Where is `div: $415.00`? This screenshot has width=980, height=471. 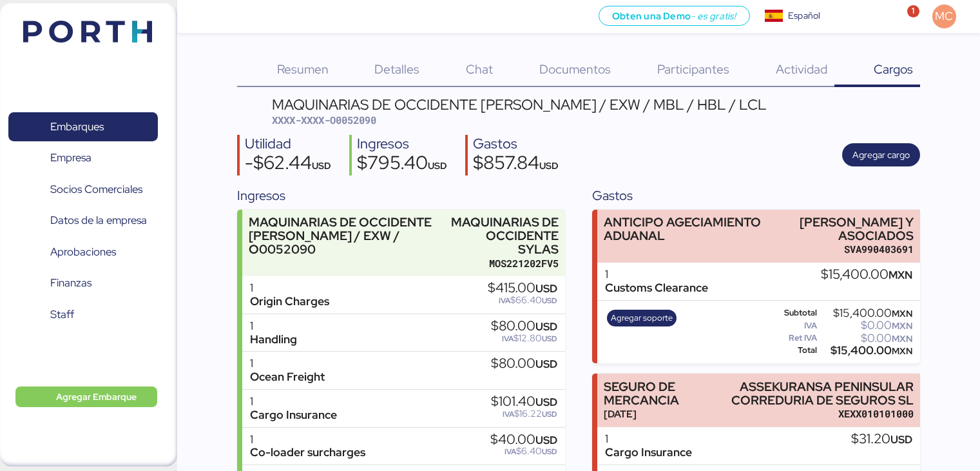 div: $415.00 is located at coordinates (523, 289).